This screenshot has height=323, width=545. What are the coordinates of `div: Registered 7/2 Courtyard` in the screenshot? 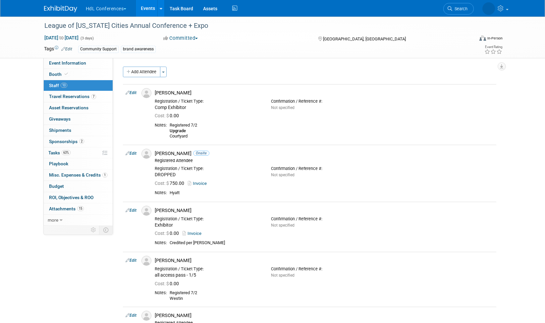 It's located at (332, 131).